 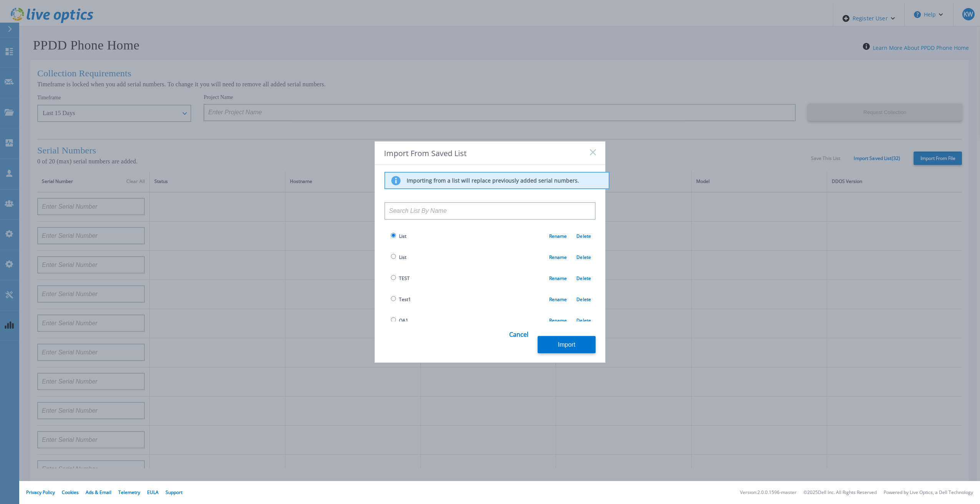 I want to click on span: TEST, so click(x=404, y=278).